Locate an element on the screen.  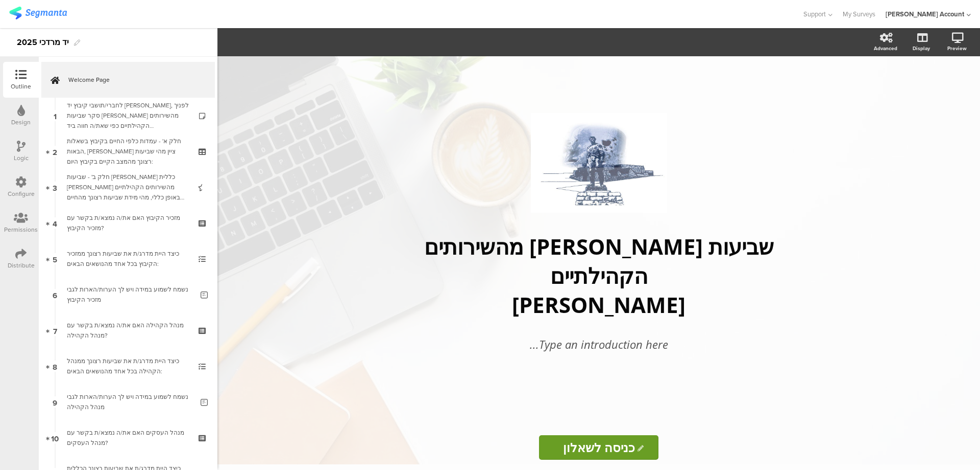
div: Display is located at coordinates (921, 48).